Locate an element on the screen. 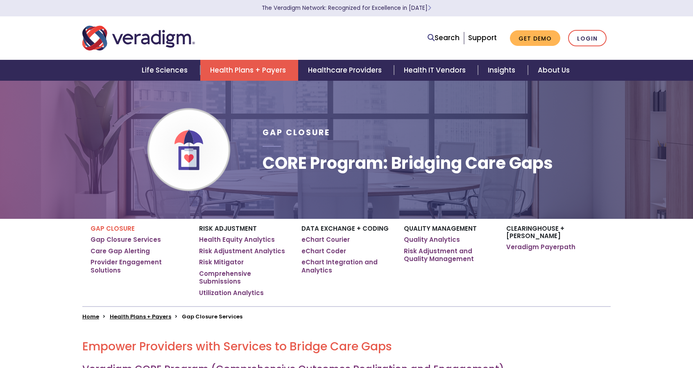 The height and width of the screenshot is (368, 693). a: Insights is located at coordinates (502, 70).